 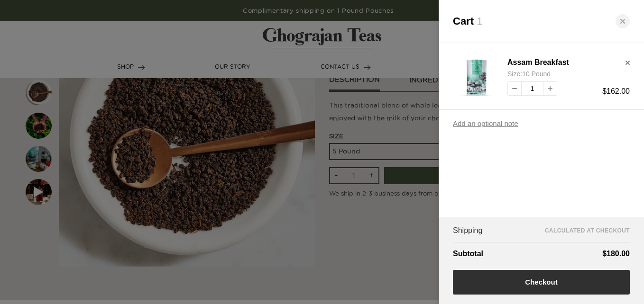 I want to click on img: Assam Breakfast, so click(x=476, y=76).